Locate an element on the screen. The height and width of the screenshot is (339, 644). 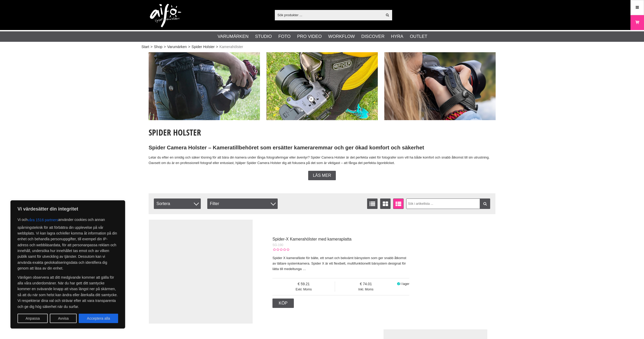
p: Vänligen observera att ditt medgivande kommer att gälla för alla våra underdomäner. När du har ge... is located at coordinates (68, 292).